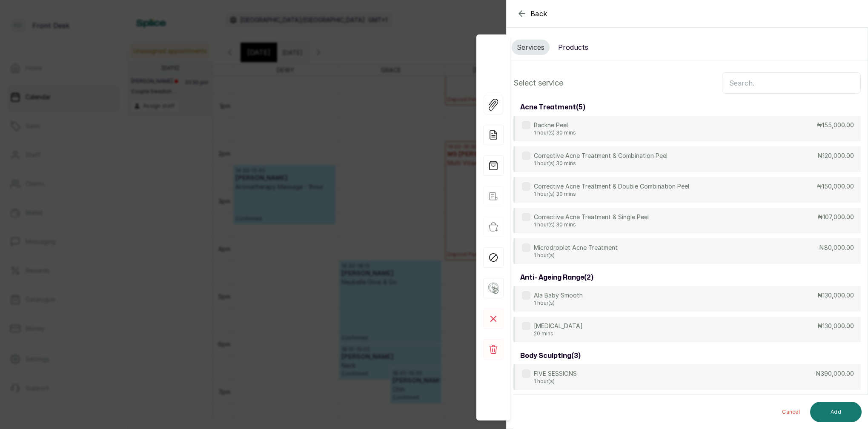 This screenshot has height=429, width=868. What do you see at coordinates (555, 125) in the screenshot?
I see `p: Backne Peel` at bounding box center [555, 125].